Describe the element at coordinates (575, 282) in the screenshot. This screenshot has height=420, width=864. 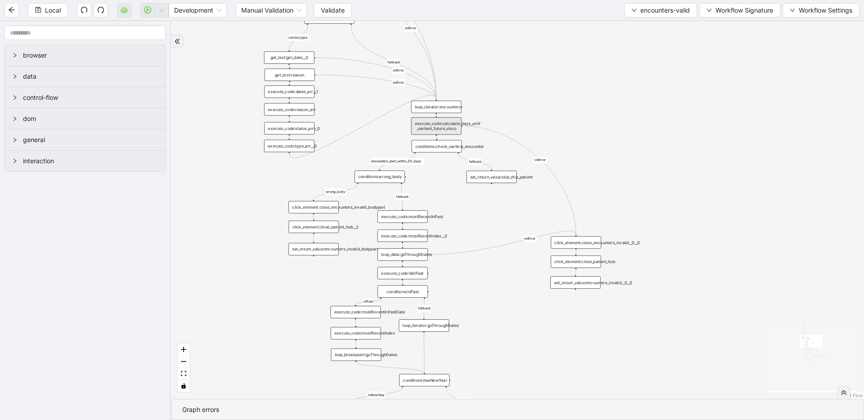
I see `div: set_return_value:encounters_invalid__0__0plus-circle` at that location.